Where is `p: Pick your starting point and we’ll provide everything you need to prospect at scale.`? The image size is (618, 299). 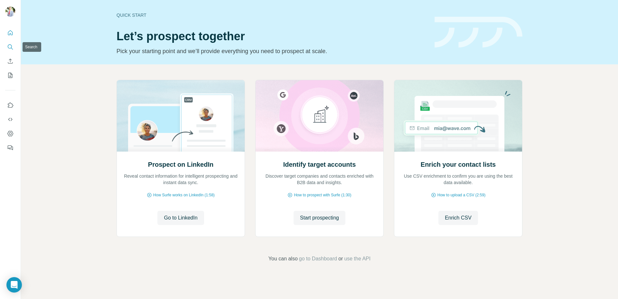 p: Pick your starting point and we’ll provide everything you need to prospect at scale. is located at coordinates (272, 51).